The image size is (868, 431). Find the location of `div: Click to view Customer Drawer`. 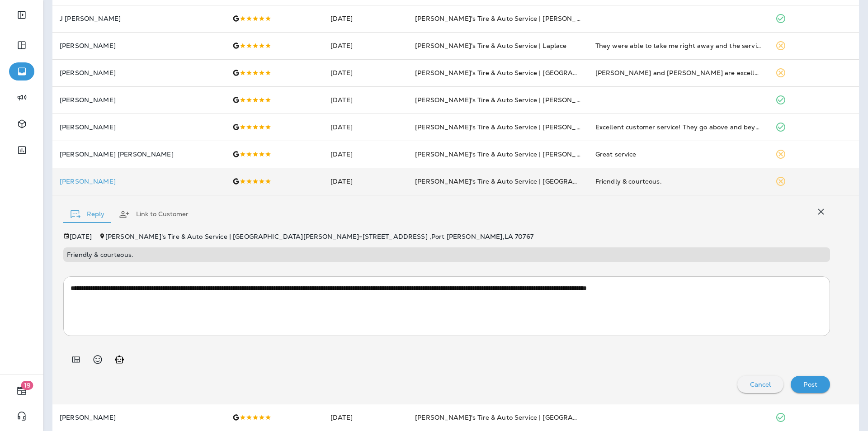

div: Click to view Customer Drawer is located at coordinates (139, 181).